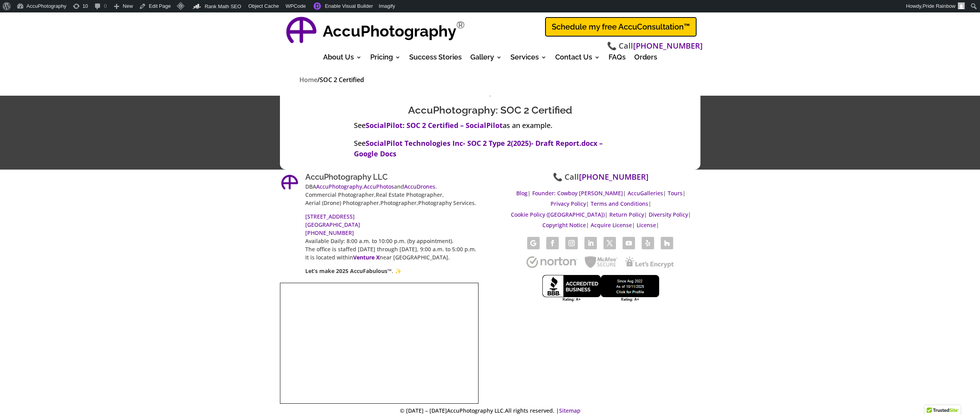 The height and width of the screenshot is (415, 980). Describe the element at coordinates (367, 258) in the screenshot. I see `a: Venture X` at that location.